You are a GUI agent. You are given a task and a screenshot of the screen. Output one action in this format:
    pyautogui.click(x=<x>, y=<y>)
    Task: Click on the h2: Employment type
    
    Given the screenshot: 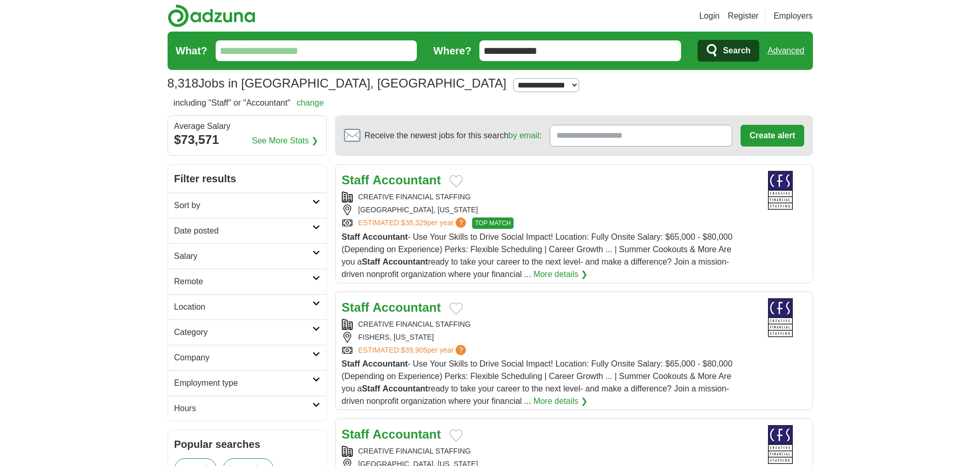 What is the action you would take?
    pyautogui.click(x=243, y=383)
    